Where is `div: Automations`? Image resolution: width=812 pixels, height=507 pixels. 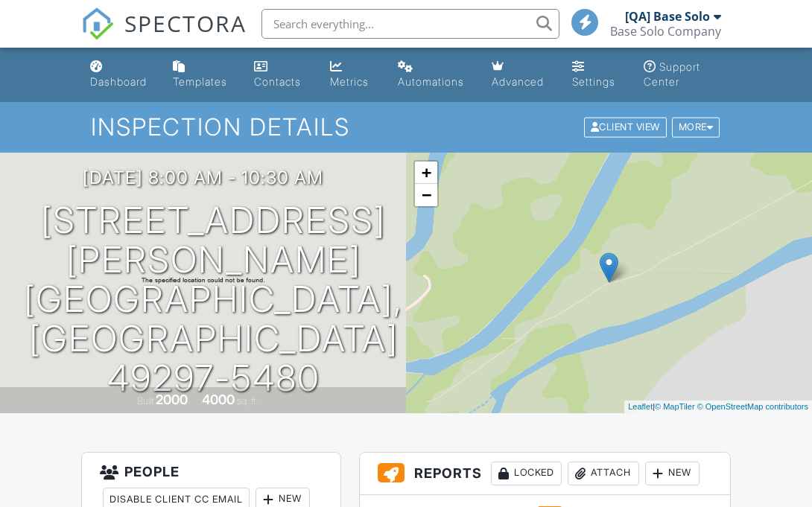
div: Automations is located at coordinates (431, 81).